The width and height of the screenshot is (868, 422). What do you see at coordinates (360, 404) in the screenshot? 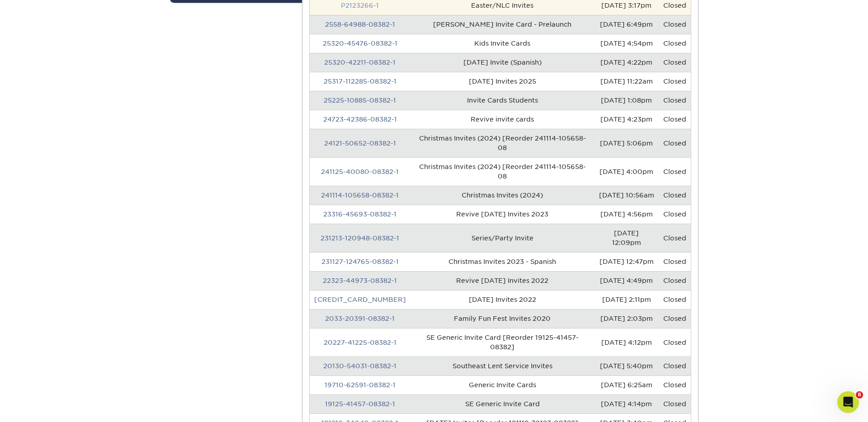
I see `a: 19125-41457-08382-1` at bounding box center [360, 404].